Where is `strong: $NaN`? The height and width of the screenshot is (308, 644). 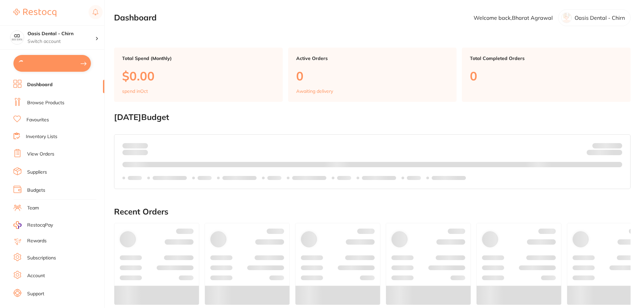 strong: $NaN is located at coordinates (615, 145).